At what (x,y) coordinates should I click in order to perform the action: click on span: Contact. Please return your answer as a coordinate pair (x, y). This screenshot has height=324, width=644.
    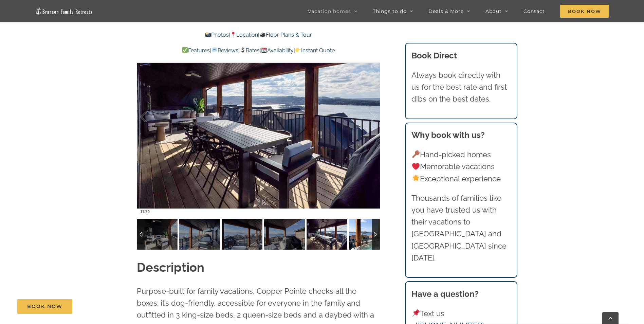
    Looking at the image, I should click on (534, 11).